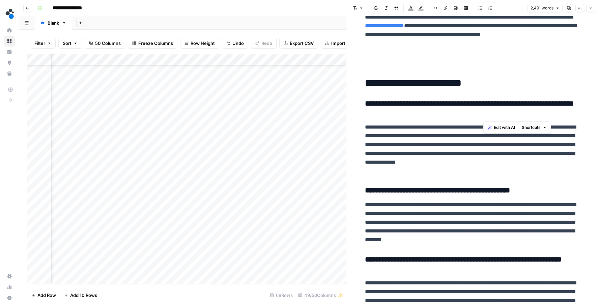 Image resolution: width=599 pixels, height=306 pixels. Describe the element at coordinates (81, 295) in the screenshot. I see `button: Add 10 Rows` at that location.